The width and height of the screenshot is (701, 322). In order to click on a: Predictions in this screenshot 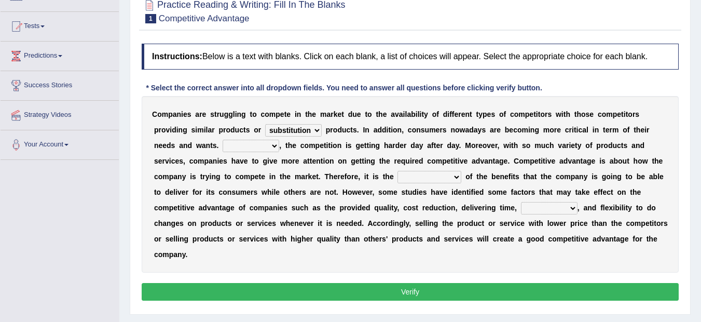, I will do `click(60, 55)`.